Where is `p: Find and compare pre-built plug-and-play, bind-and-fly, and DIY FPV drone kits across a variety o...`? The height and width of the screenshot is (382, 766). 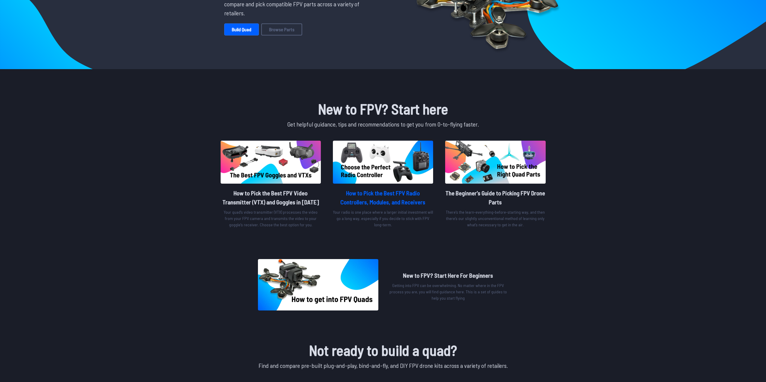 p: Find and compare pre-built plug-and-play, bind-and-fly, and DIY FPV drone kits across a variety o... is located at coordinates (383, 366).